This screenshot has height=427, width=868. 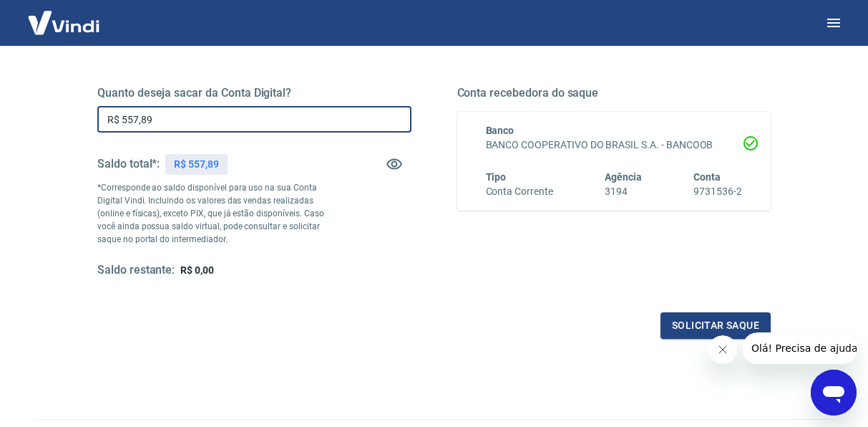 I want to click on h5: Saldo total*:, so click(x=128, y=164).